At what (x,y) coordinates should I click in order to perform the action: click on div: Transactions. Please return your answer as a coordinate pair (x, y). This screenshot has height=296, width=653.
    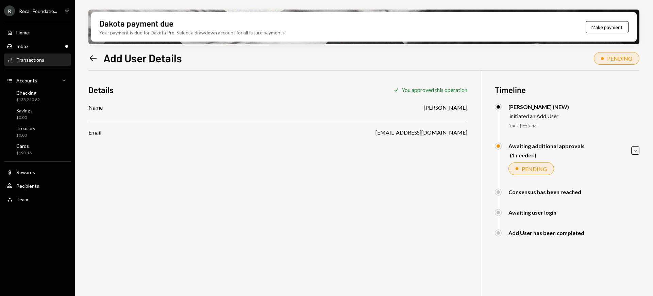
    Looking at the image, I should click on (30, 60).